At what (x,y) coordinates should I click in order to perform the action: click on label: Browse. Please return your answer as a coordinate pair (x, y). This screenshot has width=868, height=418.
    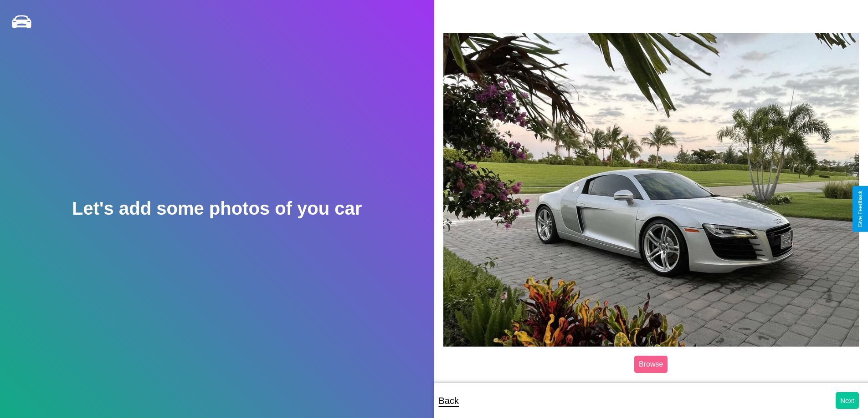
    Looking at the image, I should click on (650, 365).